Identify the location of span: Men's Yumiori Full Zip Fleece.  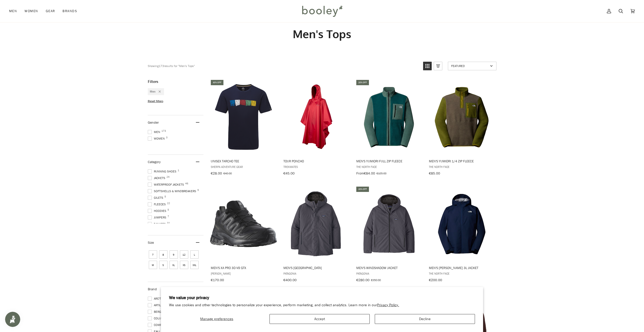
(389, 161).